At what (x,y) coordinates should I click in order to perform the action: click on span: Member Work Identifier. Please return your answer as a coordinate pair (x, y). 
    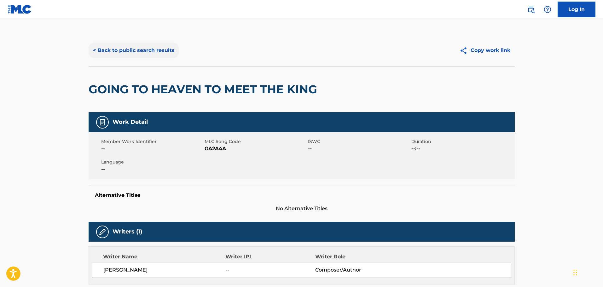
    Looking at the image, I should click on (152, 141).